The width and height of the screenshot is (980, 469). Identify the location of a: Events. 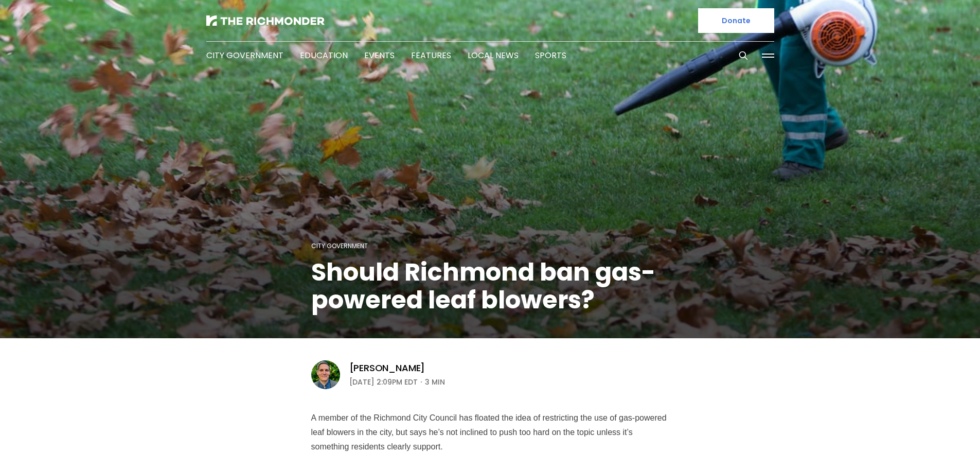
(379, 55).